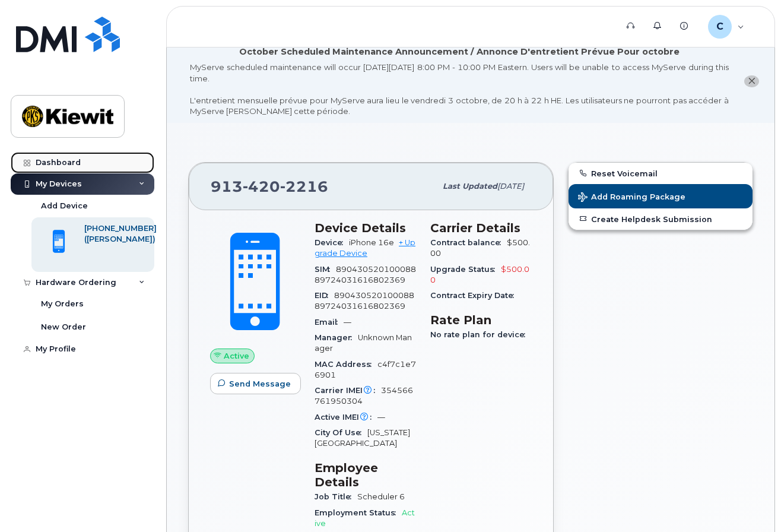  I want to click on span: Last updated, so click(470, 186).